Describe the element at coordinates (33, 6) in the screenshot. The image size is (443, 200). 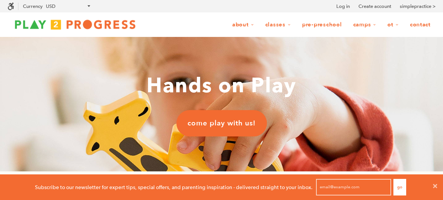
I see `label: Currency` at that location.